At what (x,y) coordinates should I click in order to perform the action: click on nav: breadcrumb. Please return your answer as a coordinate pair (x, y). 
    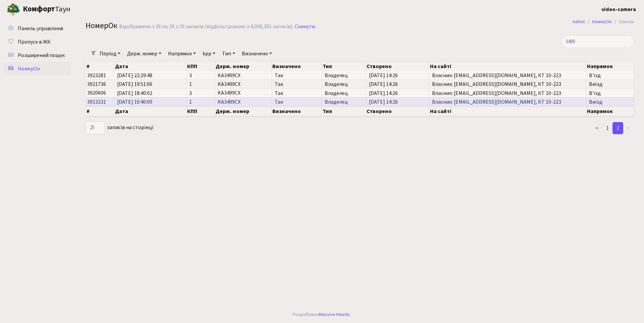
    Looking at the image, I should click on (603, 21).